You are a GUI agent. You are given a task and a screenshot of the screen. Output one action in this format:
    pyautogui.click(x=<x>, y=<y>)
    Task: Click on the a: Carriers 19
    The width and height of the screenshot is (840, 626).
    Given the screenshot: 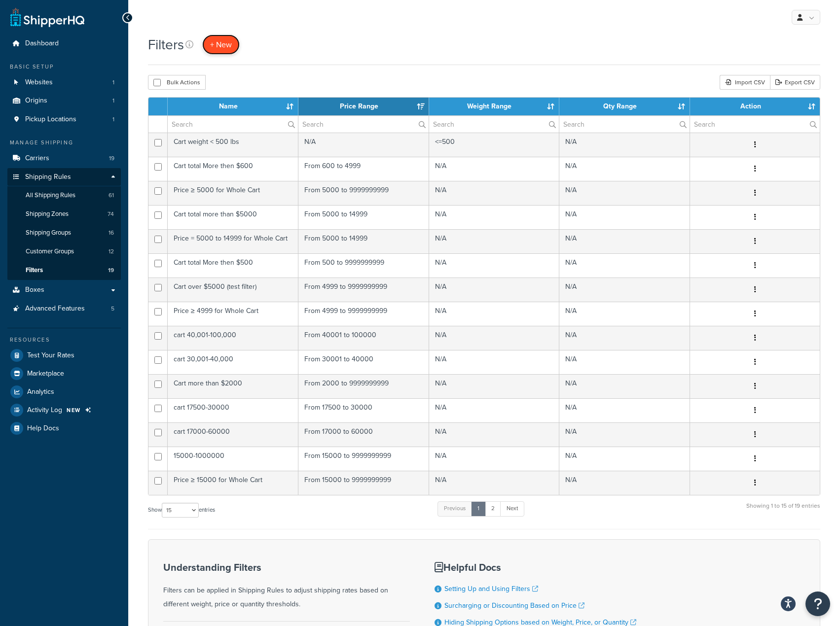 What is the action you would take?
    pyautogui.click(x=64, y=158)
    